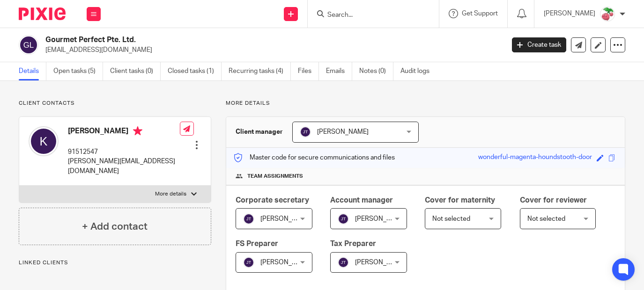 The width and height of the screenshot is (644, 290). What do you see at coordinates (553, 201) in the screenshot?
I see `span: Cover for reviewer` at bounding box center [553, 201].